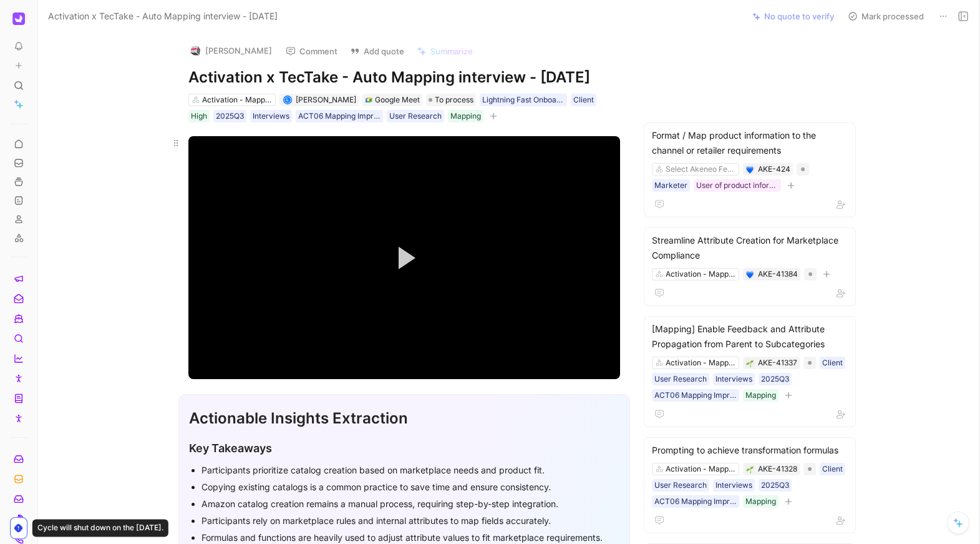  What do you see at coordinates (886, 16) in the screenshot?
I see `button: Mark processed` at bounding box center [886, 16].